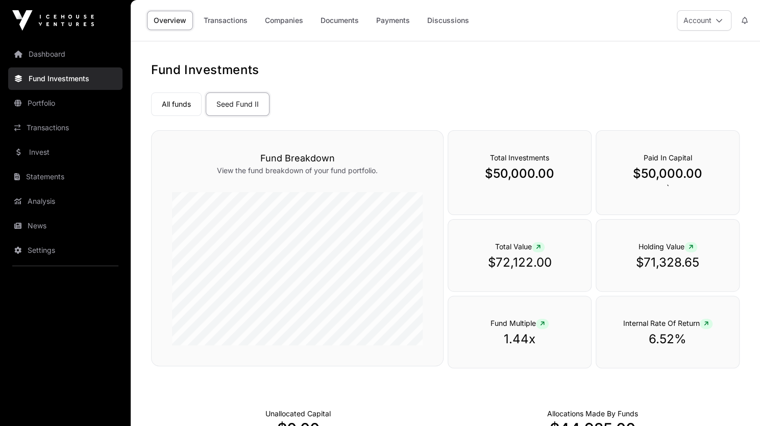 The height and width of the screenshot is (426, 760). Describe the element at coordinates (65, 226) in the screenshot. I see `a: News` at that location.